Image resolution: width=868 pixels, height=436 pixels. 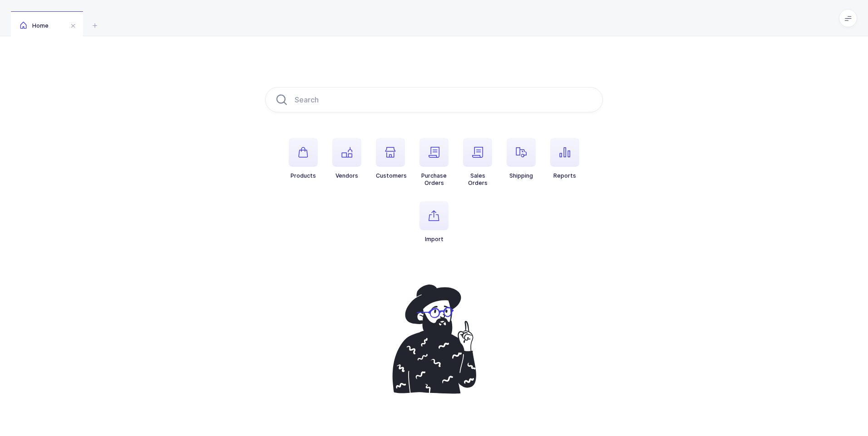 I want to click on span: Home, so click(x=34, y=26).